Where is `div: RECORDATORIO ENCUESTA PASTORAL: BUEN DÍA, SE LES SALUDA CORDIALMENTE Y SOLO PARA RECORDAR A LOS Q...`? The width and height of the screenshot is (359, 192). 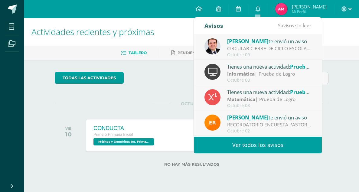 div: RECORDATORIO ENCUESTA PASTORAL: BUEN DÍA, SE LES SALUDA CORDIALMENTE Y SOLO PARA RECORDAR A LOS Q... is located at coordinates (269, 125).